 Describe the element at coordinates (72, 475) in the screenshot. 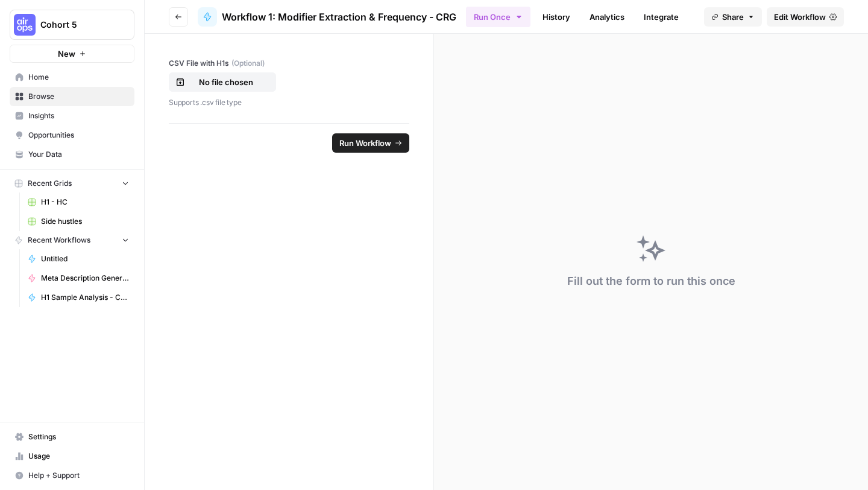

I see `button: Help + Support` at that location.